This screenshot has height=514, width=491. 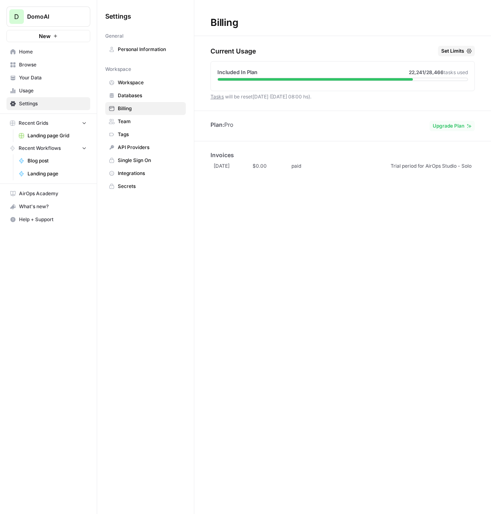 What do you see at coordinates (53, 220) in the screenshot?
I see `span: Help + Support` at bounding box center [53, 220].